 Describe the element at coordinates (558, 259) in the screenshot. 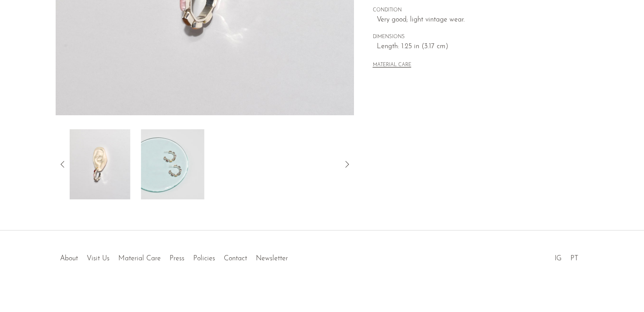

I see `a: IG` at that location.